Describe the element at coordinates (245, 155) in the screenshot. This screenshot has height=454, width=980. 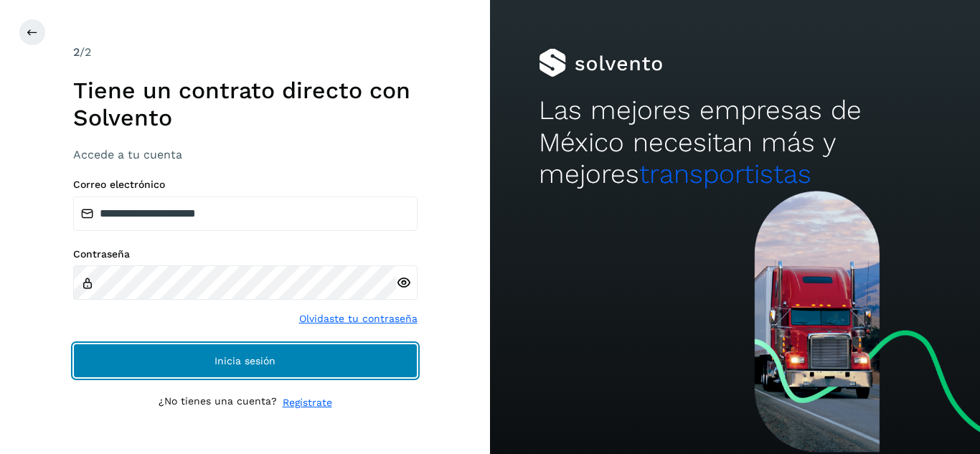
I see `h3: Accede a tu cuenta` at that location.